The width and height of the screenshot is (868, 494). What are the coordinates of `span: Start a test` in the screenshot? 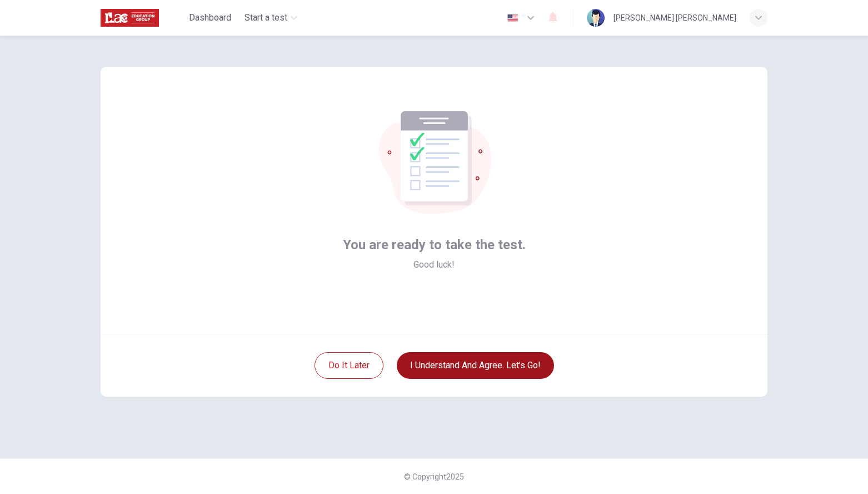 It's located at (266, 18).